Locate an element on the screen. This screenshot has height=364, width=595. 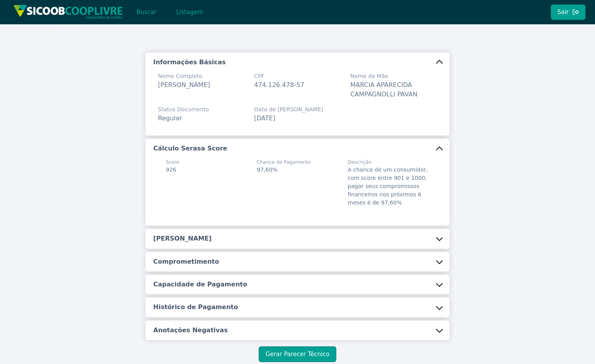
span: Descrição is located at coordinates (389, 162).